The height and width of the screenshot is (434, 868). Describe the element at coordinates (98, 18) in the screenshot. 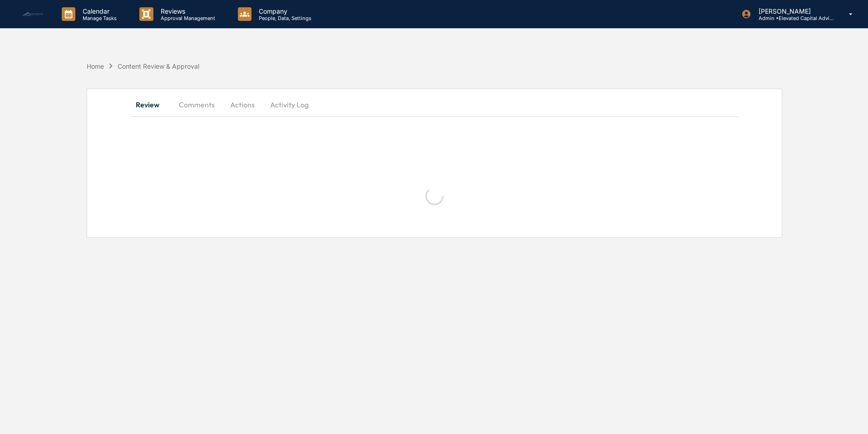

I see `p: Manage Tasks` at that location.